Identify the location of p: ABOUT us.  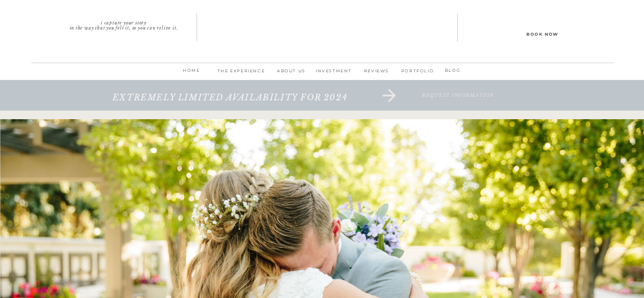
(291, 74).